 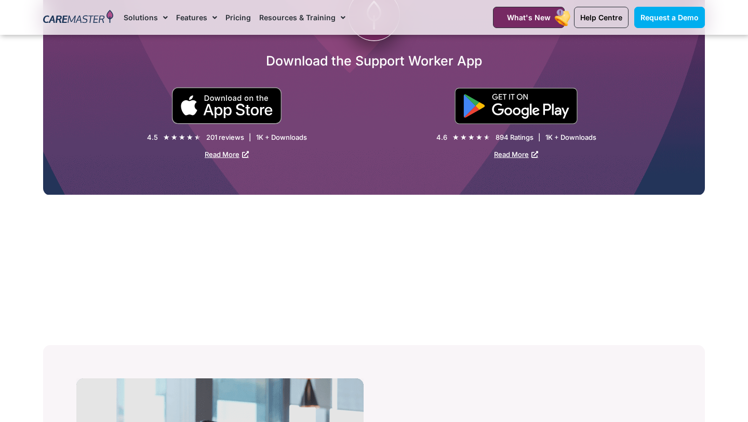 What do you see at coordinates (152, 137) in the screenshot?
I see `div: 4.5` at bounding box center [152, 137].